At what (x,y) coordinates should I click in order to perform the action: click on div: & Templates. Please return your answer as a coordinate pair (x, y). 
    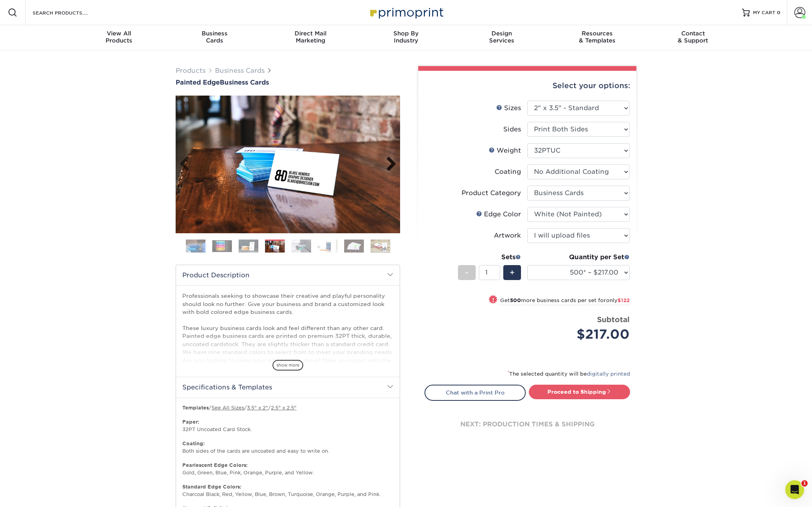
    Looking at the image, I should click on (597, 37).